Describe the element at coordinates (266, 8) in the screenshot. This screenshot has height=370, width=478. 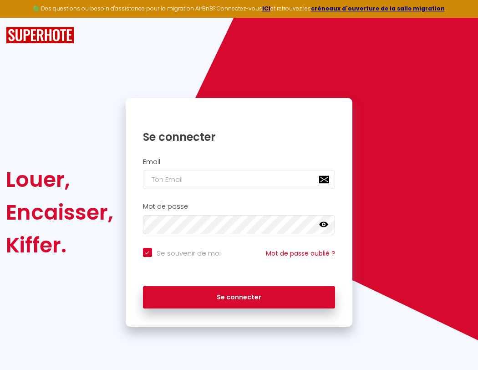
I see `a: ICI` at that location.